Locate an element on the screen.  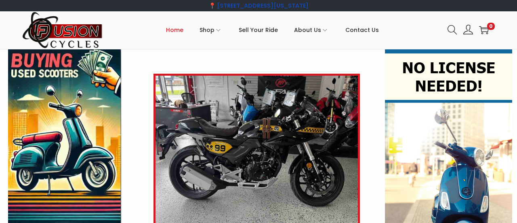
nav: Primary navigation is located at coordinates (272, 30).